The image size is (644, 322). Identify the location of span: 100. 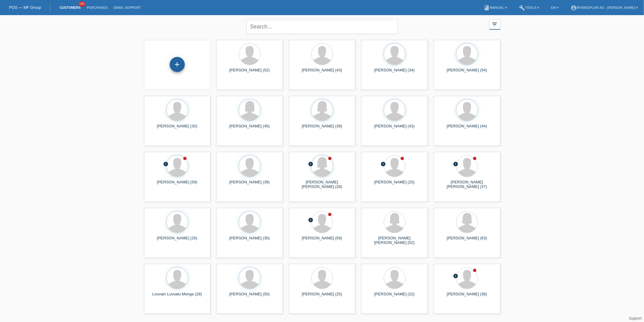
(82, 4).